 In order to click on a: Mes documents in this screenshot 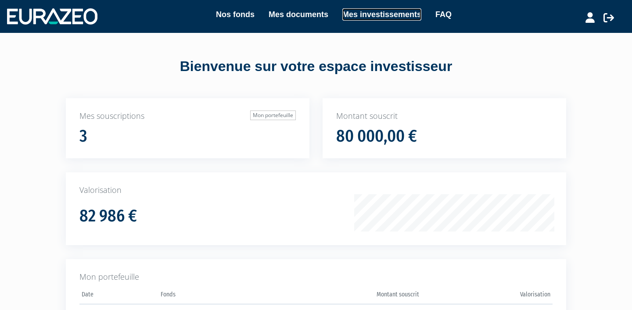, I will do `click(298, 14)`.